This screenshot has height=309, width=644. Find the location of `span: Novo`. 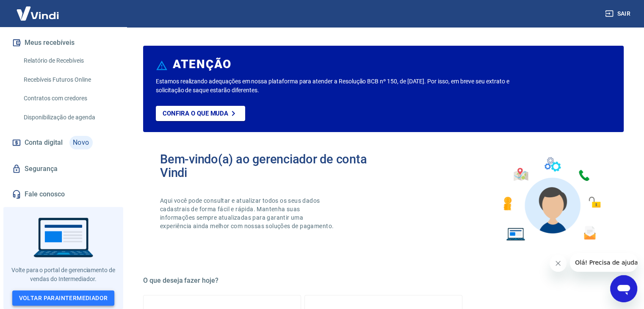

span: Novo is located at coordinates (81, 143).